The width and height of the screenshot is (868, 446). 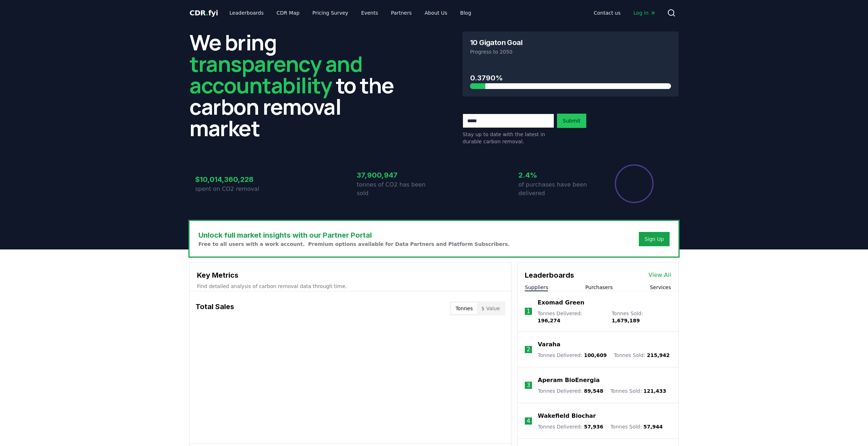 What do you see at coordinates (436, 13) in the screenshot?
I see `a: About Us` at bounding box center [436, 13].